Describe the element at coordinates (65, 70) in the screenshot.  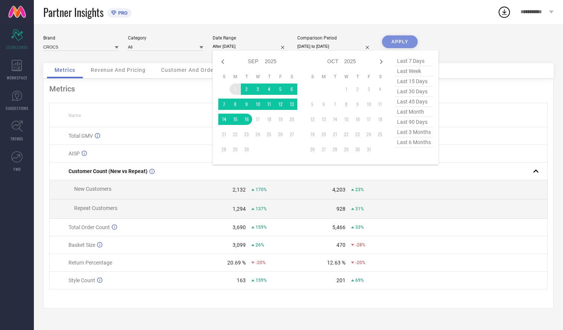
I see `span: Metrics` at that location.